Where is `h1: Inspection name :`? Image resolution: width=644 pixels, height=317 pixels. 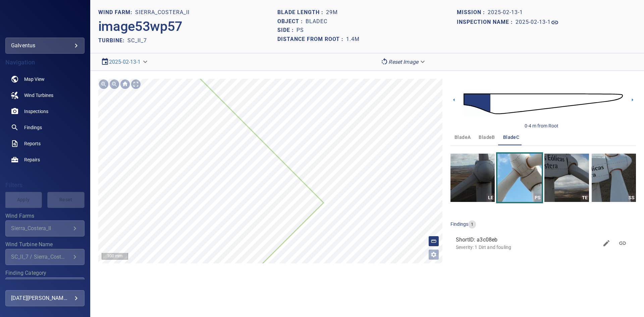 h1: Inspection name : is located at coordinates (486, 22).